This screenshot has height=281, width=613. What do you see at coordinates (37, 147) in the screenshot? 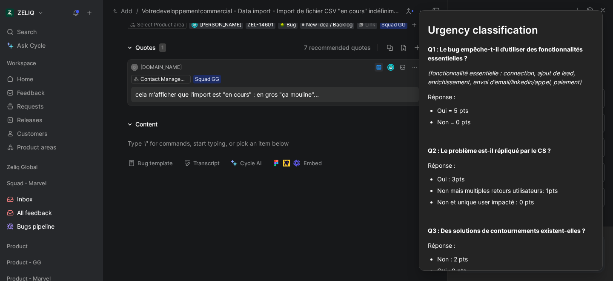
I see `span: Product areas` at bounding box center [37, 147].